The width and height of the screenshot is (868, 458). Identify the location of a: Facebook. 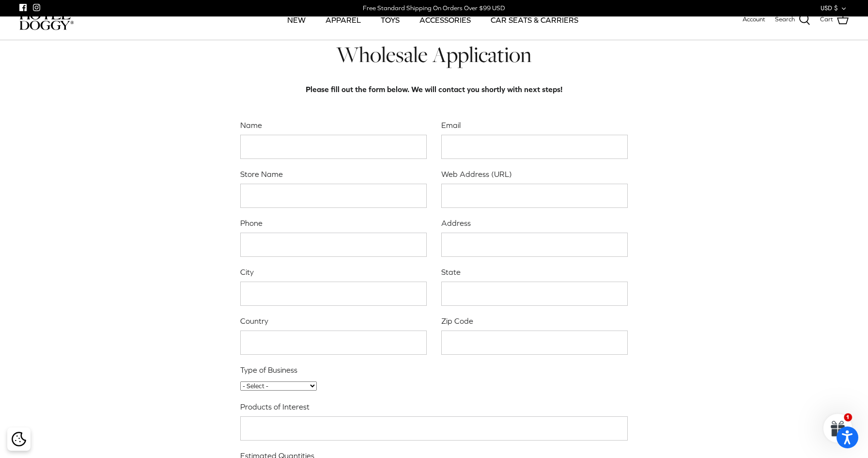
(23, 7).